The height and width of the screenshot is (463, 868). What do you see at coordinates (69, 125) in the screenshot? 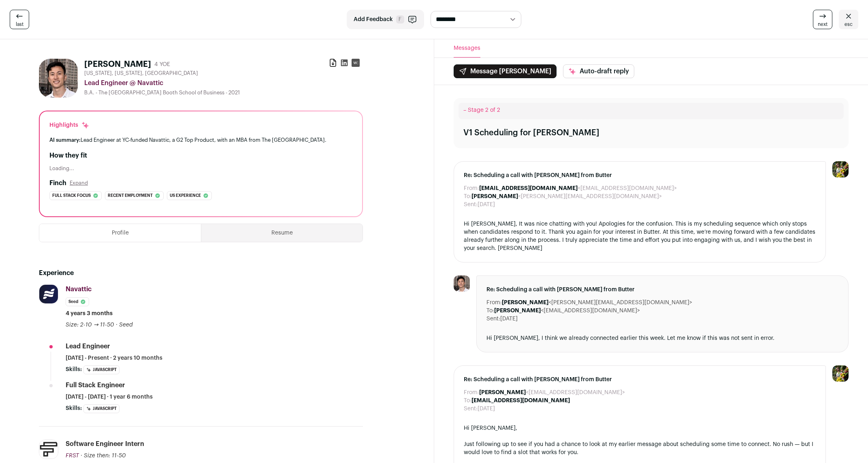
I see `div: Highlights` at bounding box center [69, 125].